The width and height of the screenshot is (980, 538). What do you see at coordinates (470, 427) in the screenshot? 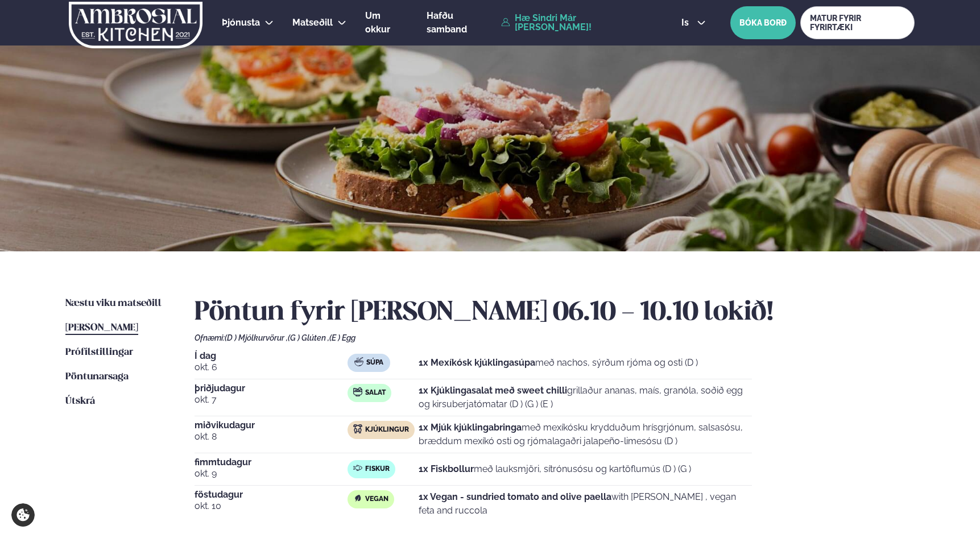
I see `strong: 1x Mjúk kjúklingabringa` at bounding box center [470, 427].